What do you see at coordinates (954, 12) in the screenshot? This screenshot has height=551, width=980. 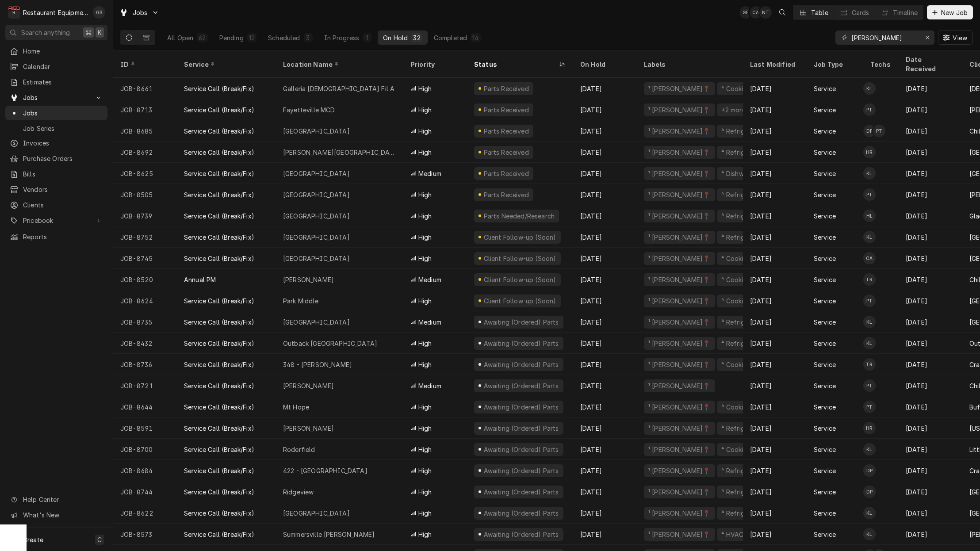 I see `span: New Job` at bounding box center [954, 12].